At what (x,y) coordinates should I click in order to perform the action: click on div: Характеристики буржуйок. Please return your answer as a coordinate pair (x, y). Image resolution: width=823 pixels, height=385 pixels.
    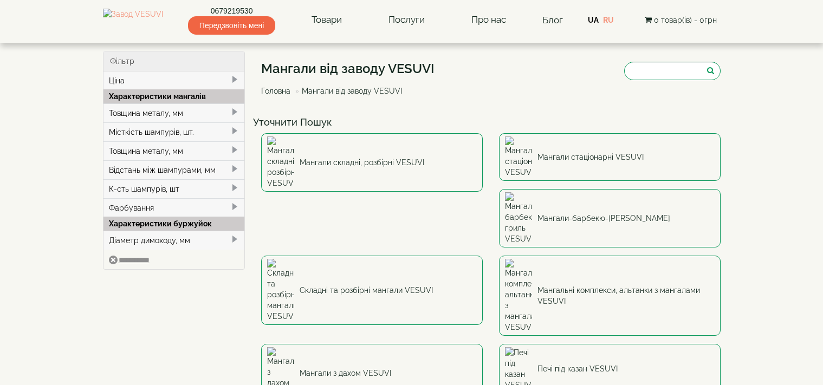
    Looking at the image, I should click on (174, 224).